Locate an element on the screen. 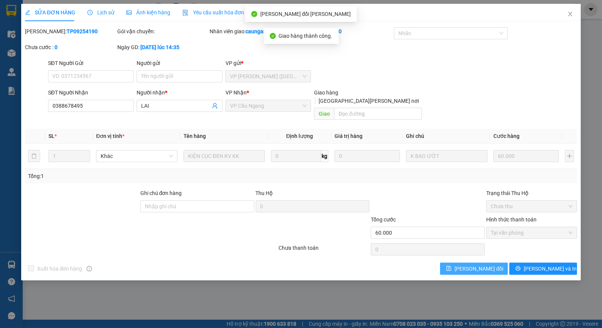  span: 0937366380 - is located at coordinates (35, 44).